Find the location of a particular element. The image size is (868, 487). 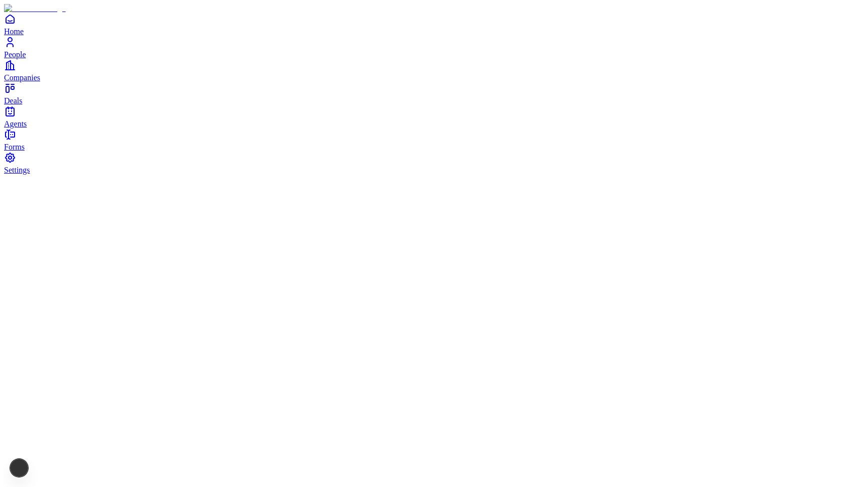

a: Settings is located at coordinates (434, 162).